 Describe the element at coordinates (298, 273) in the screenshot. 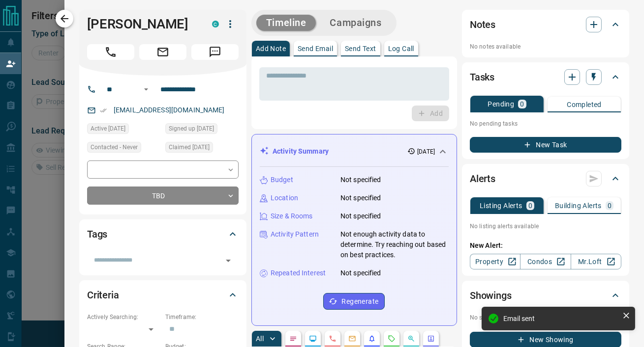

I see `p: Repeated Interest` at that location.